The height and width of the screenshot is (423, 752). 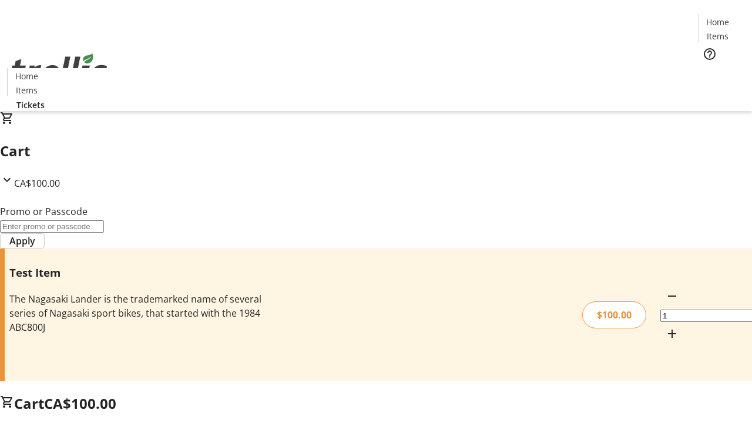 I want to click on div: $100.00, so click(x=614, y=315).